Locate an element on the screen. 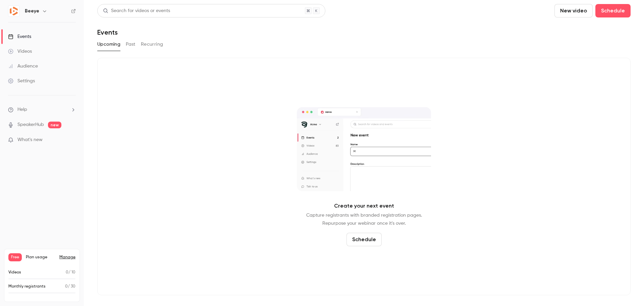 The image size is (644, 306). p: Videos is located at coordinates (15, 272).